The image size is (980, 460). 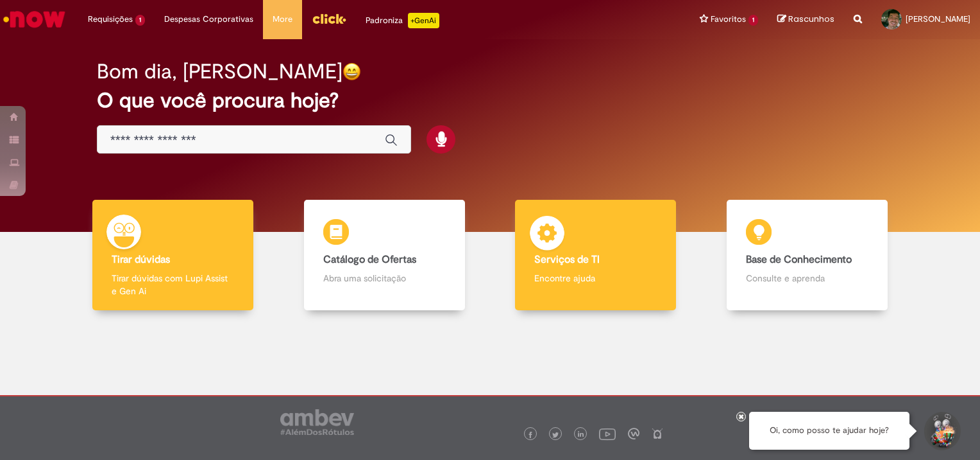 I want to click on img: logo_footer_ambev_rotulo_gray.png, so click(x=317, y=422).